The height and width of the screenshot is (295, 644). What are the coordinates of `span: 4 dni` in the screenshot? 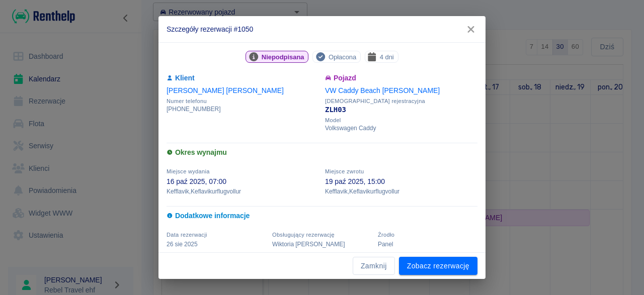 It's located at (387, 57).